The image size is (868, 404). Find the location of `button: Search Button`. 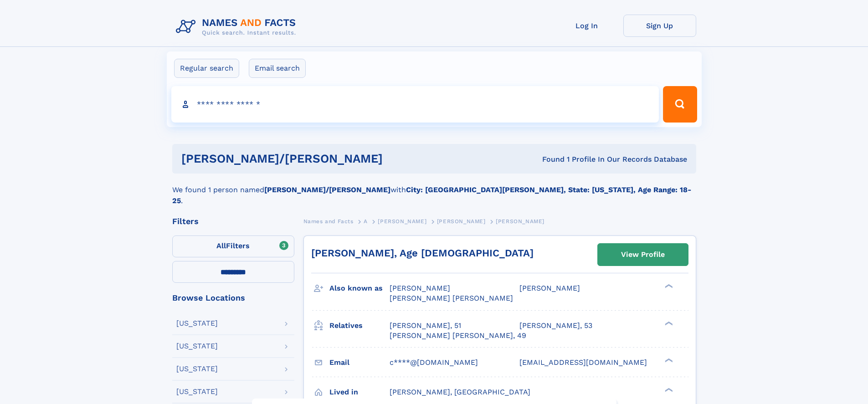

button: Search Button is located at coordinates (680, 104).